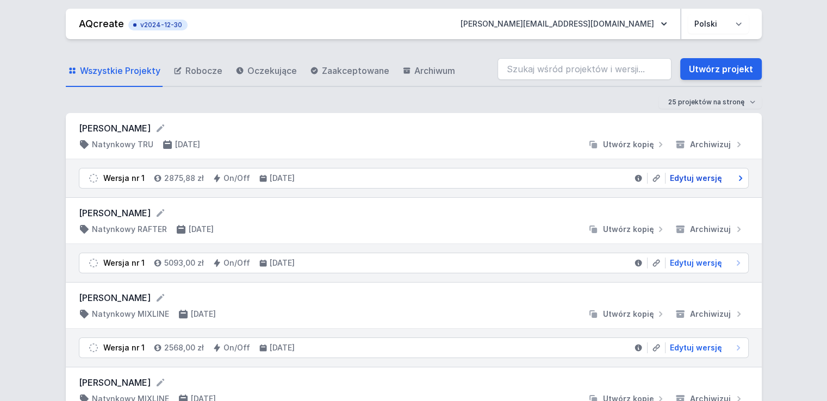  I want to click on select: Wybierz język, so click(718, 24).